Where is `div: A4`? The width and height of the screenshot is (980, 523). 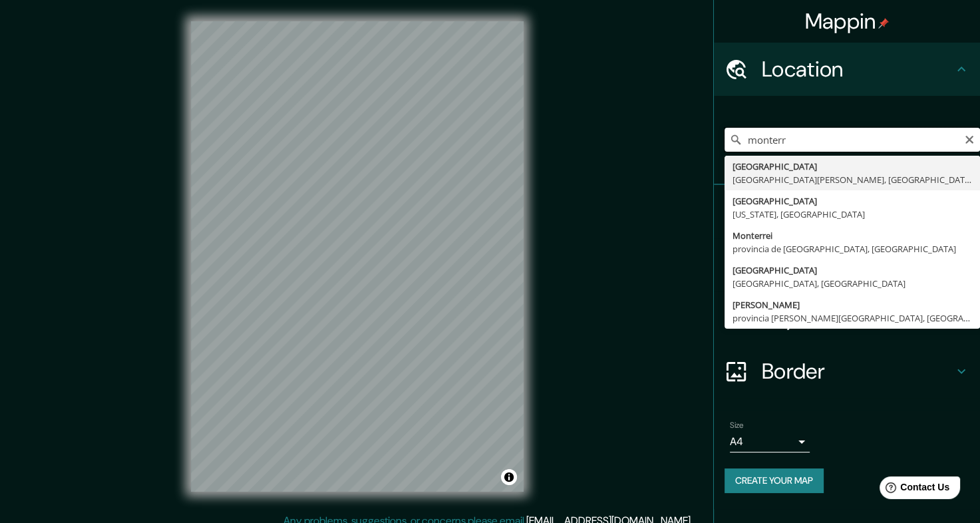
div: A4 is located at coordinates (770, 442).